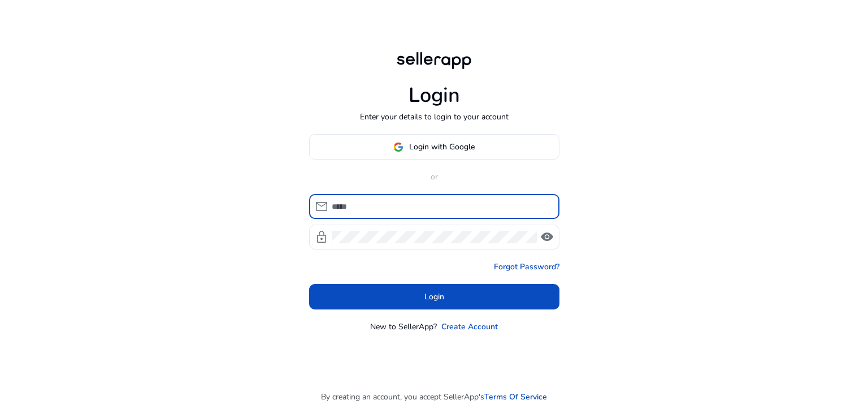  What do you see at coordinates (441, 146) in the screenshot?
I see `span: Login with Google` at bounding box center [441, 146].